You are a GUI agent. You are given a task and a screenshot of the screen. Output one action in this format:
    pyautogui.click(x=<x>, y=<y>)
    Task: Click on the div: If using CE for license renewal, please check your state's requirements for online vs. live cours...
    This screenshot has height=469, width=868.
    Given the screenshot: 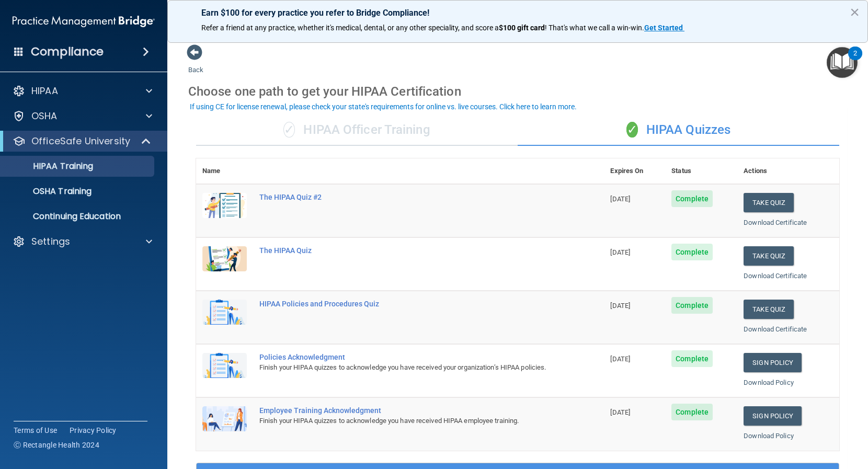 What is the action you would take?
    pyautogui.click(x=384, y=107)
    